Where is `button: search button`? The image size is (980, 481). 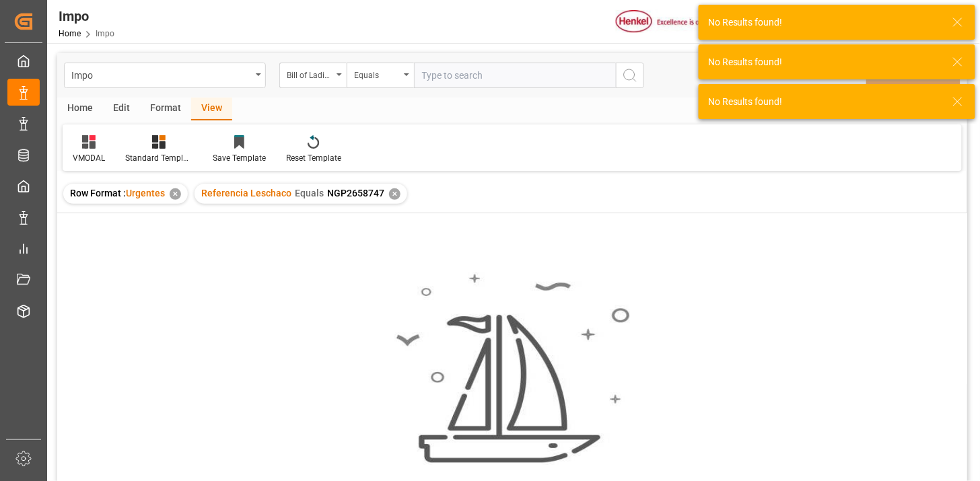 button: search button is located at coordinates (630, 76).